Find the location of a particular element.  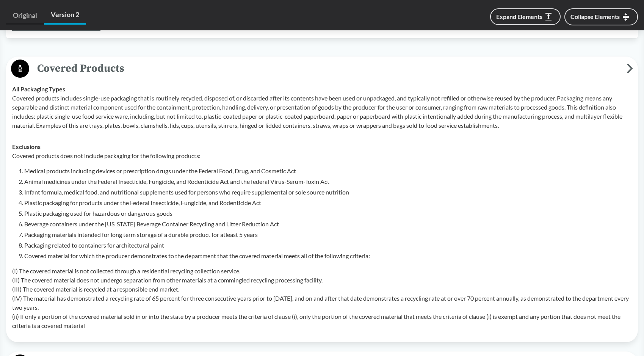

li: Animal medicines under the Federal Insecticide, Fungicide, and Rodenticide Act and the federal Vi... is located at coordinates (328, 182).